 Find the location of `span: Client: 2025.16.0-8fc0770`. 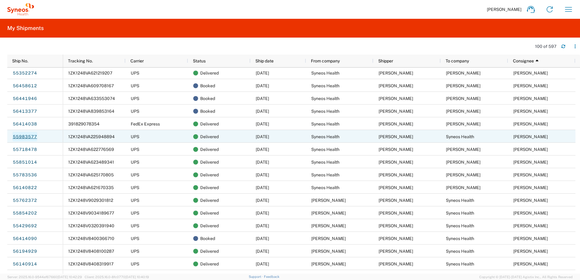

span: Client: 2025.16.0-8fc0770 is located at coordinates (117, 277).